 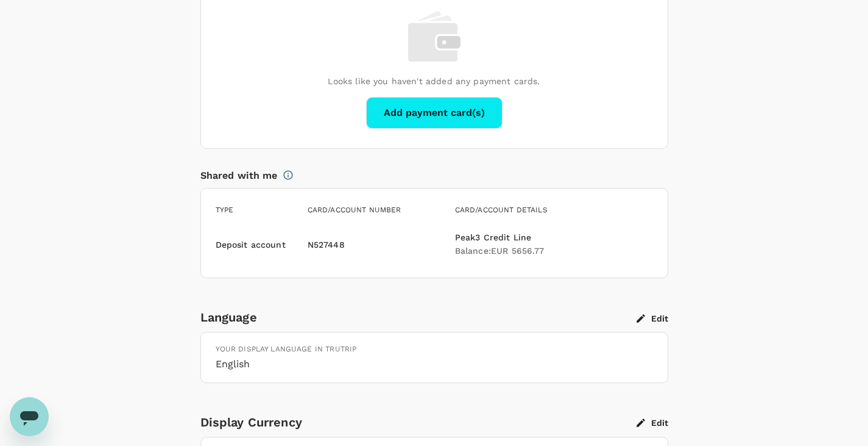 I want to click on h6: Balance : EUR 5656.77, so click(x=508, y=251).